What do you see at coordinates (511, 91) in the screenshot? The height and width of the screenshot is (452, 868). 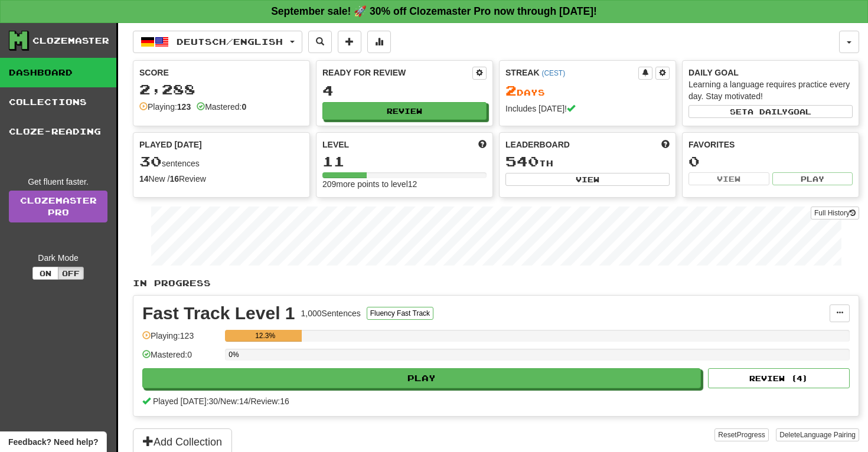 I see `span: 2` at bounding box center [511, 91].